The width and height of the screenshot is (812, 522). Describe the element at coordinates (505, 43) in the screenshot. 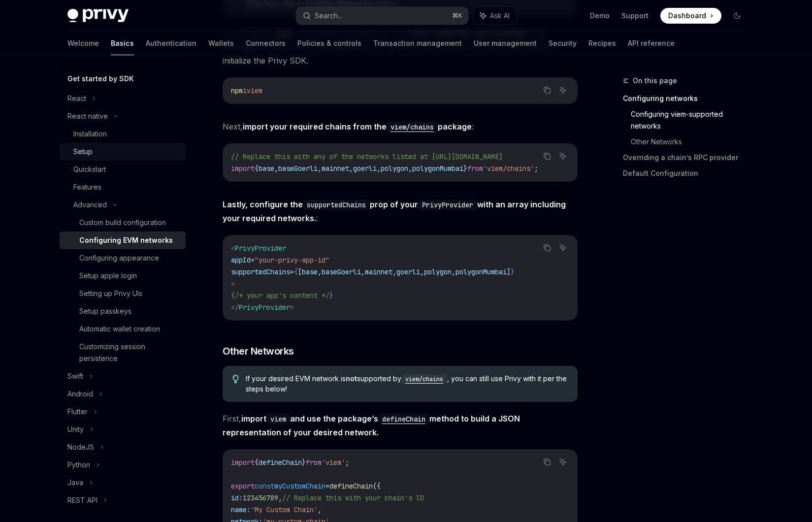

I see `a: User management` at that location.